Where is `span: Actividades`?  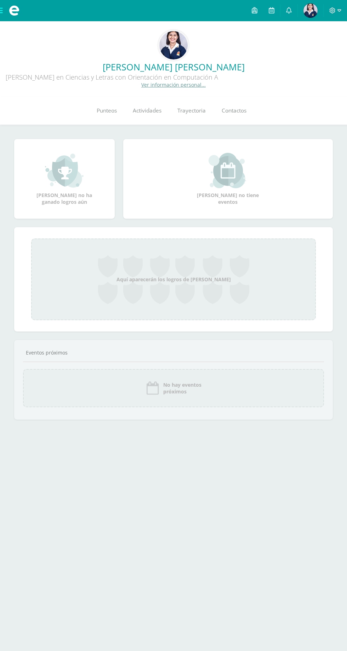
span: Actividades is located at coordinates (147, 110).